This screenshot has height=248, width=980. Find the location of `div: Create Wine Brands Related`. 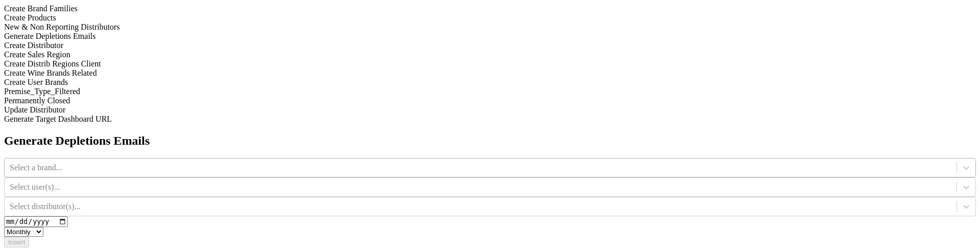

div: Create Wine Brands Related is located at coordinates (490, 73).